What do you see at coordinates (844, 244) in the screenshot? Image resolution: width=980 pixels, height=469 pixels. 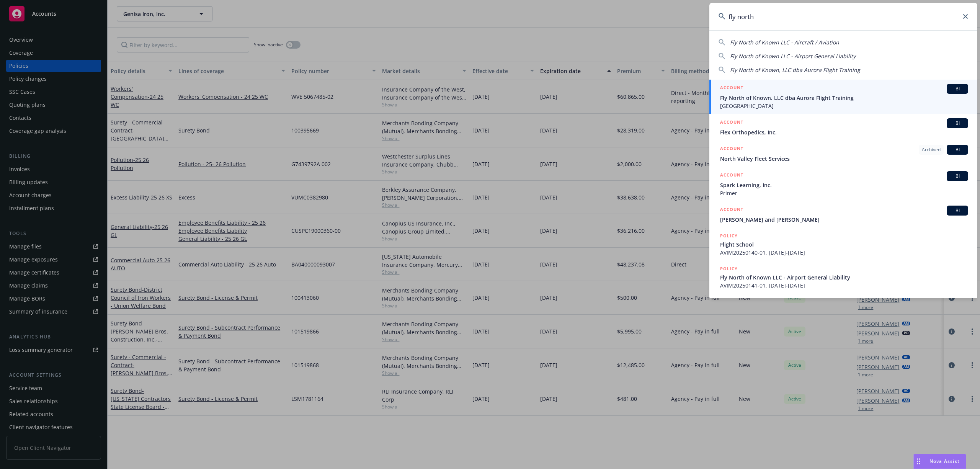 I see `span: Flight School` at bounding box center [844, 244].